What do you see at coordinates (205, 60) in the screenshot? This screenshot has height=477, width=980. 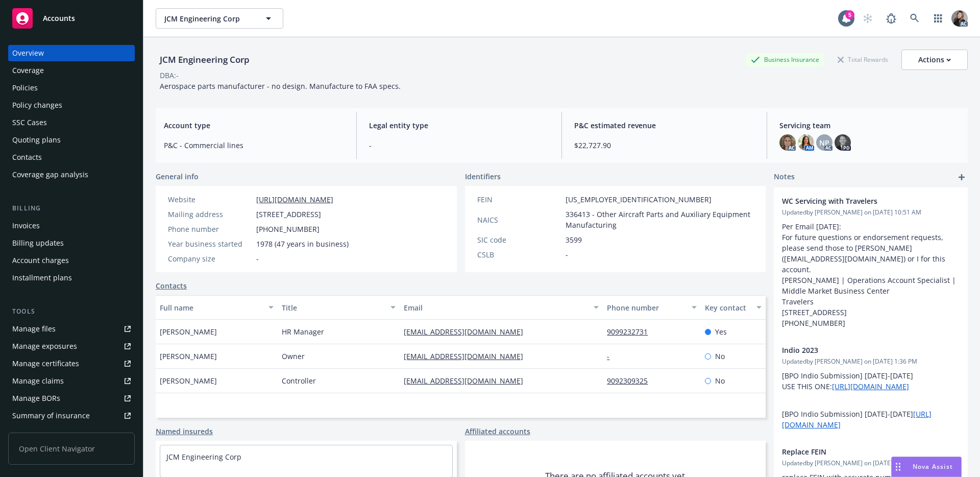 I see `div: JCM Engineering Corp` at bounding box center [205, 60].